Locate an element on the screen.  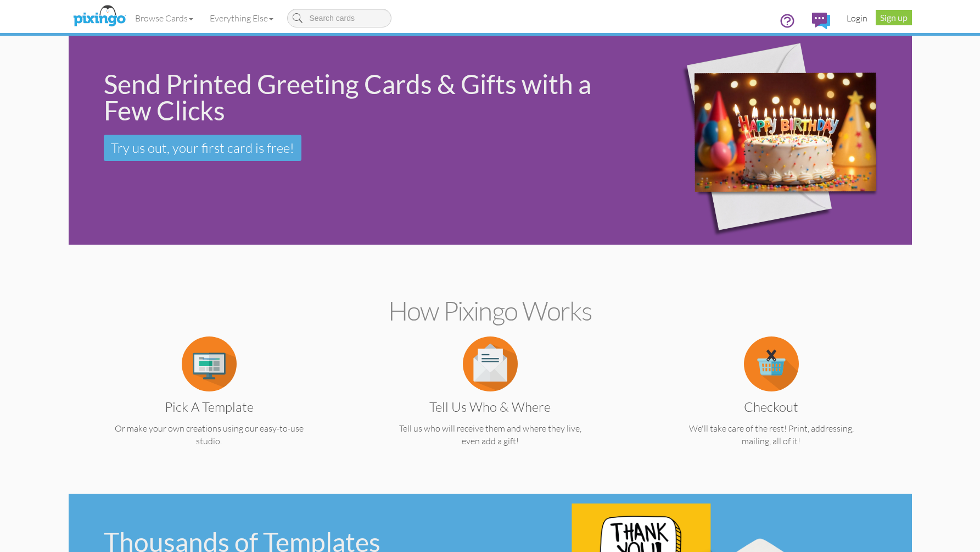
h3: Checkout is located at coordinates (772, 406).